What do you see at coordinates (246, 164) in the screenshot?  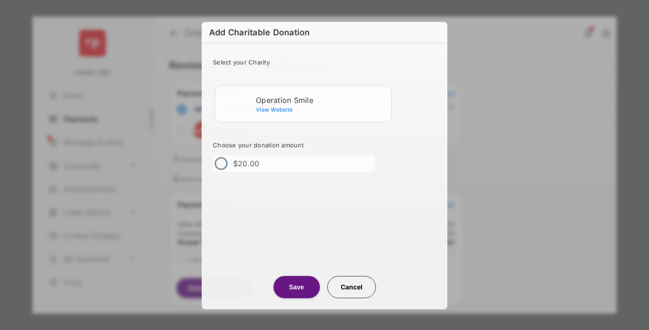 I see `label: $20.00` at bounding box center [246, 164].